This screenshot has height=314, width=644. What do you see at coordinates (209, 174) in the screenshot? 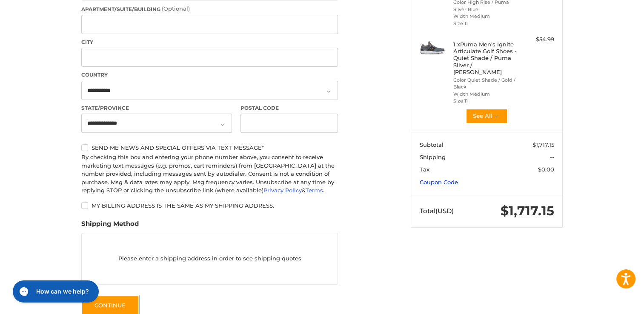
I see `div: By checking this box and entering your phone number above, you consent to receive marketing text ...` at bounding box center [209, 174].